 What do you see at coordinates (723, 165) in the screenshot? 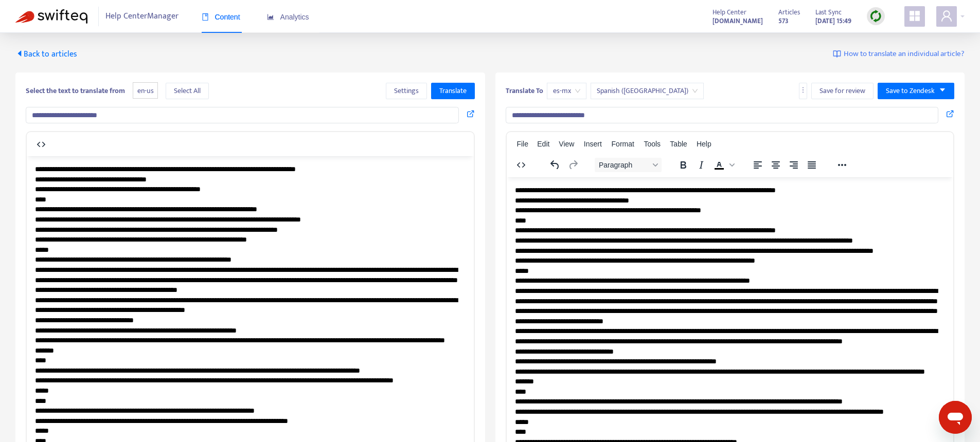
I see `div: Text color Black` at bounding box center [723, 165].